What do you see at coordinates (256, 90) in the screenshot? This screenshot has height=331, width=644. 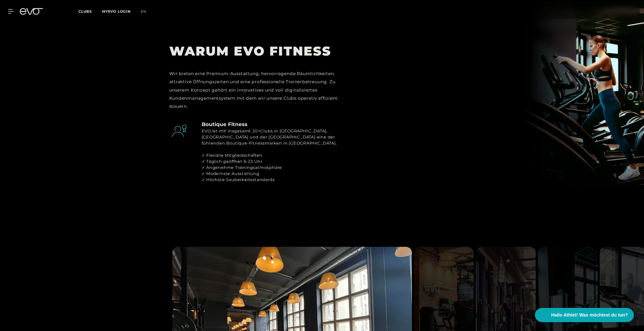 I see `div: Wir bieten eine Premium-Ausstattung, hervorragende Räumlichkeiten, attraktive Öffnungszeiten und ...` at bounding box center [256, 90].